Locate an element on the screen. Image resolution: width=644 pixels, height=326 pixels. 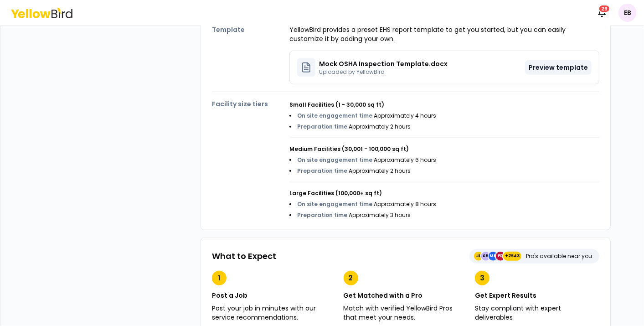
p: Pro's available near you is located at coordinates (559, 257).